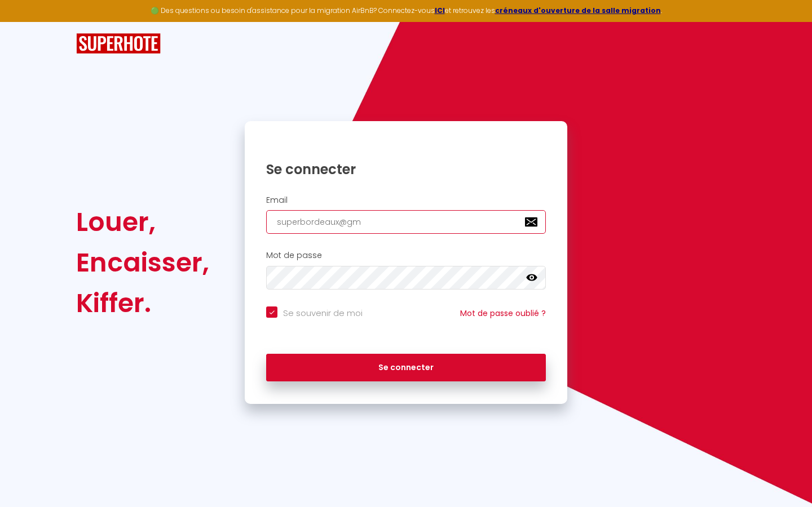 This screenshot has height=507, width=812. I want to click on div: Kiffer., so click(143, 303).